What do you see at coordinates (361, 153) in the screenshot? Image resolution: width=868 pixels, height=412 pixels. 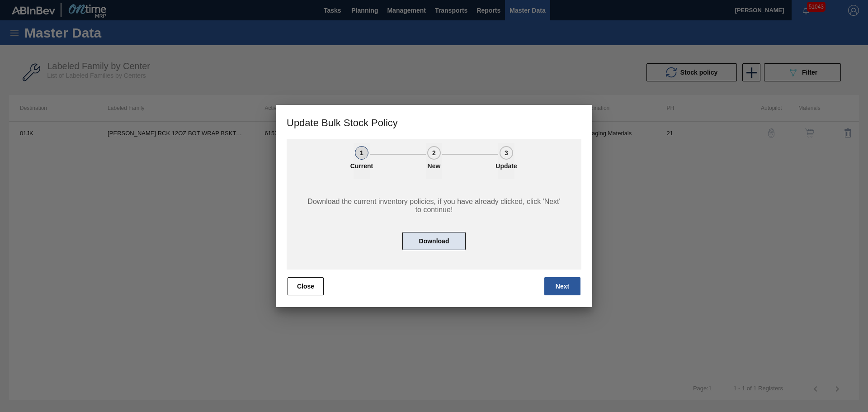 I see `div: 1` at bounding box center [361, 153].